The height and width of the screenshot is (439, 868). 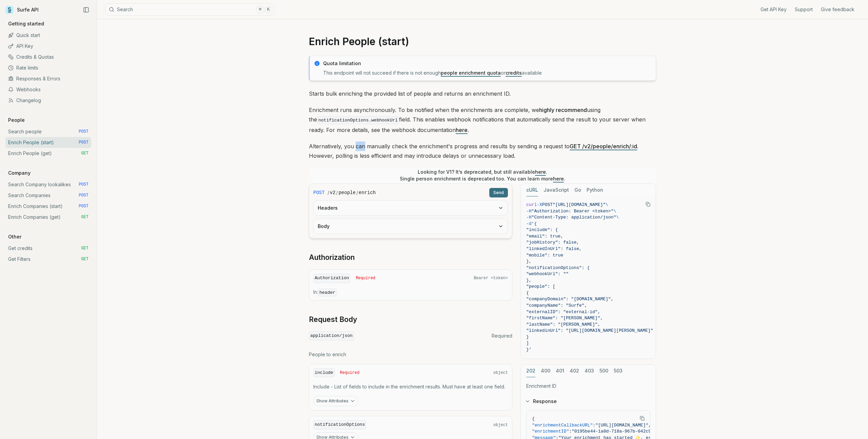 What do you see at coordinates (574, 217) in the screenshot?
I see `span: "Content-Type: application/json"` at bounding box center [574, 217].